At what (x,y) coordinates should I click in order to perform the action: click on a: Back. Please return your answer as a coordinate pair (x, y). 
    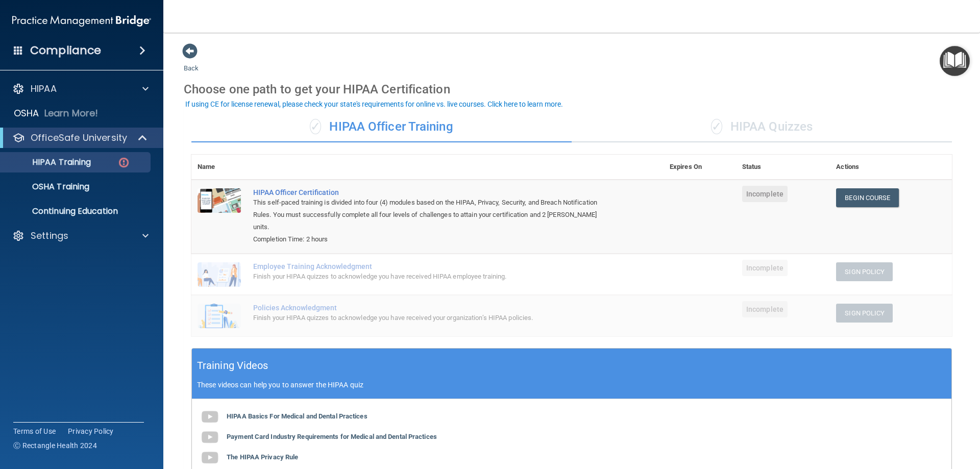
    Looking at the image, I should click on (191, 62).